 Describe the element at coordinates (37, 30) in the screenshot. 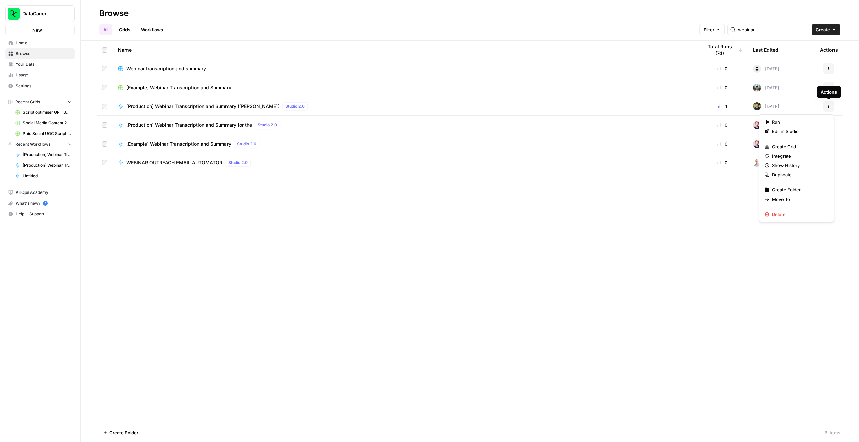

I see `span: New` at that location.